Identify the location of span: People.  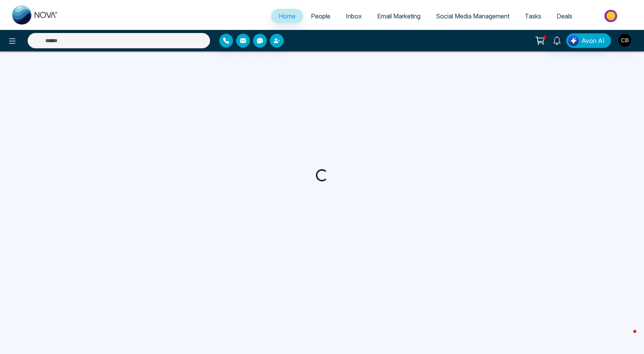
(320, 16).